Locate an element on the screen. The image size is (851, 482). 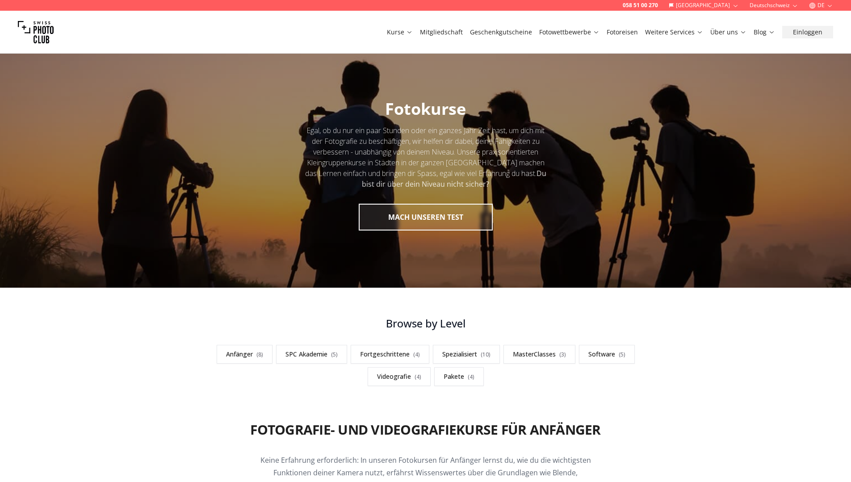
a: 058 51 00 270 is located at coordinates (640, 5).